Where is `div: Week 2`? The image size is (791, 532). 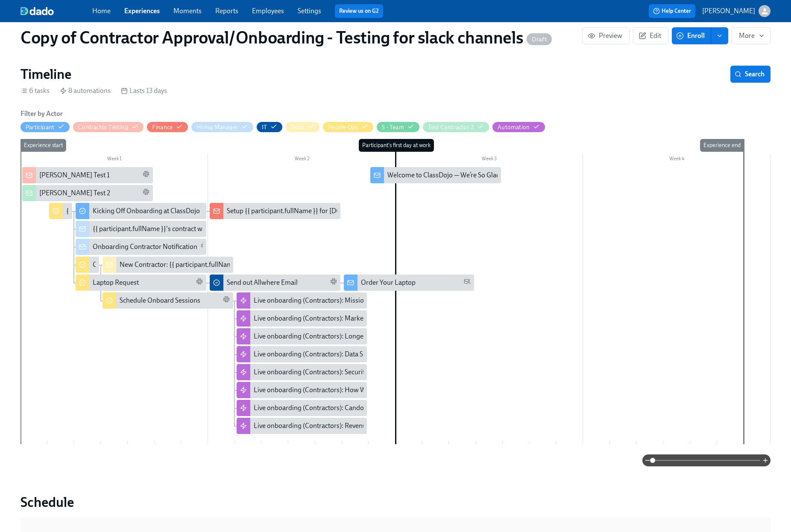 div: Week 2 is located at coordinates (301, 160).